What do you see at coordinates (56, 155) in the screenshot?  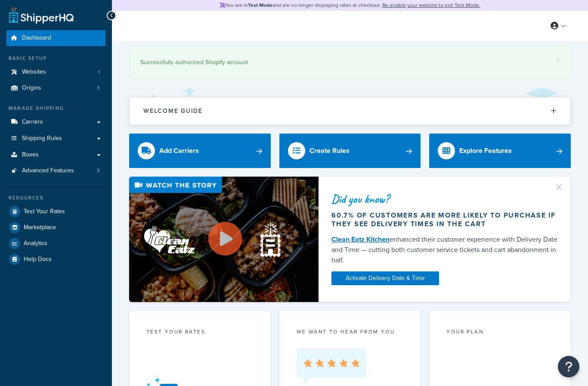 I see `a: Boxes` at bounding box center [56, 155].